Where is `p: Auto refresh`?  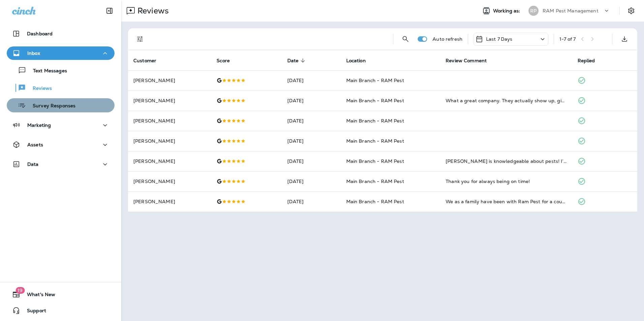
p: Auto refresh is located at coordinates (447, 39).